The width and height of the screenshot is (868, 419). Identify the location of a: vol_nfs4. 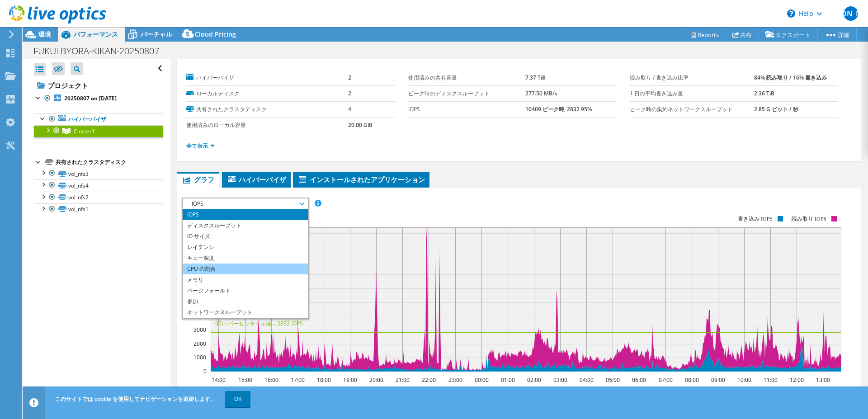
(99, 185).